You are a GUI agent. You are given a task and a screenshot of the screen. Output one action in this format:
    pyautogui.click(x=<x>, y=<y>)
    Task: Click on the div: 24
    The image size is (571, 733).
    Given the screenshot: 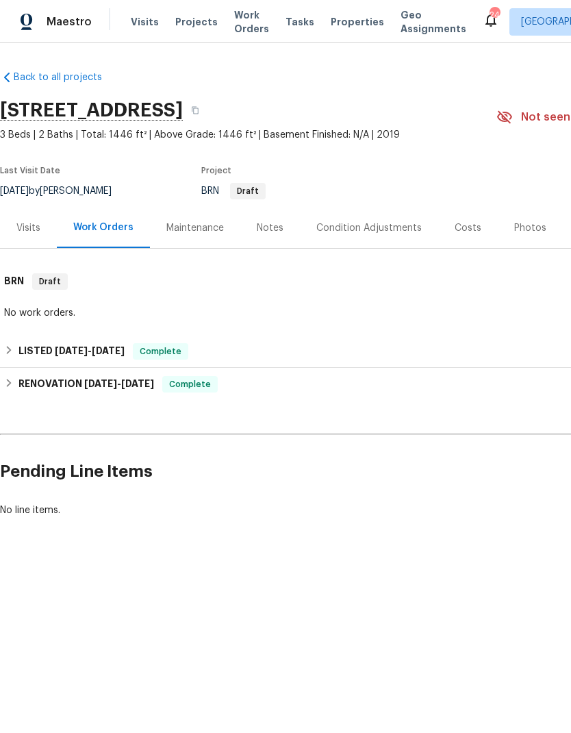 What is the action you would take?
    pyautogui.click(x=495, y=15)
    